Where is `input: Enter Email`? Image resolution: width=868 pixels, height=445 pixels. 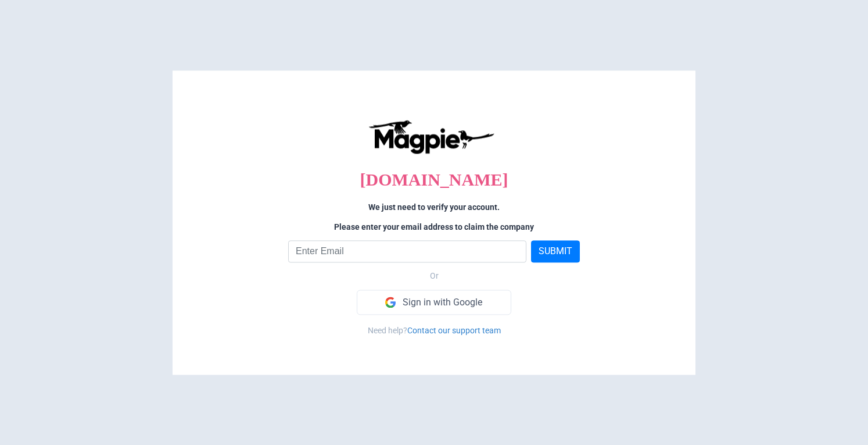 input: Enter Email is located at coordinates (407, 251).